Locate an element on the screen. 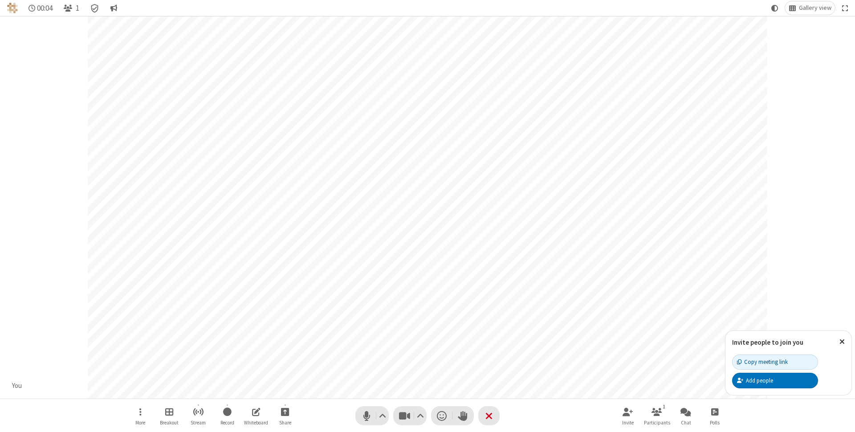  button: Change layout is located at coordinates (810, 8).